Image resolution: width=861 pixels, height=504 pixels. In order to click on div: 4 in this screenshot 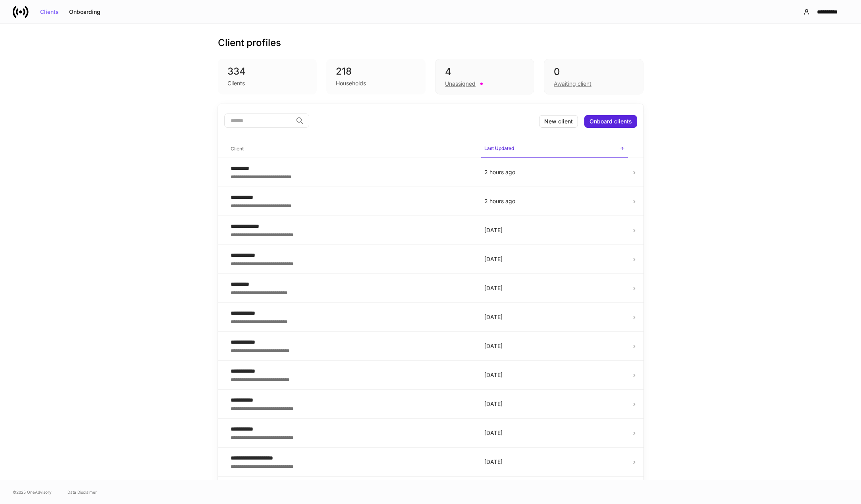, I will do `click(484, 71)`.